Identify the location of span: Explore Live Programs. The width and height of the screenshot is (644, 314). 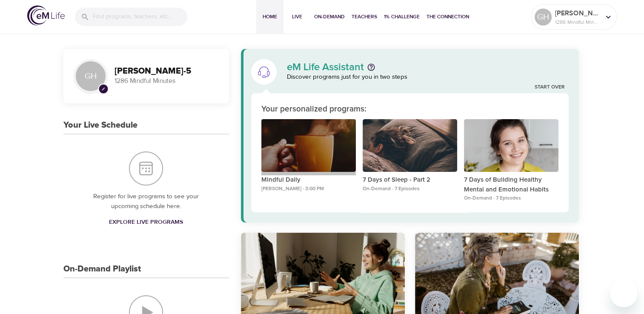
(146, 222).